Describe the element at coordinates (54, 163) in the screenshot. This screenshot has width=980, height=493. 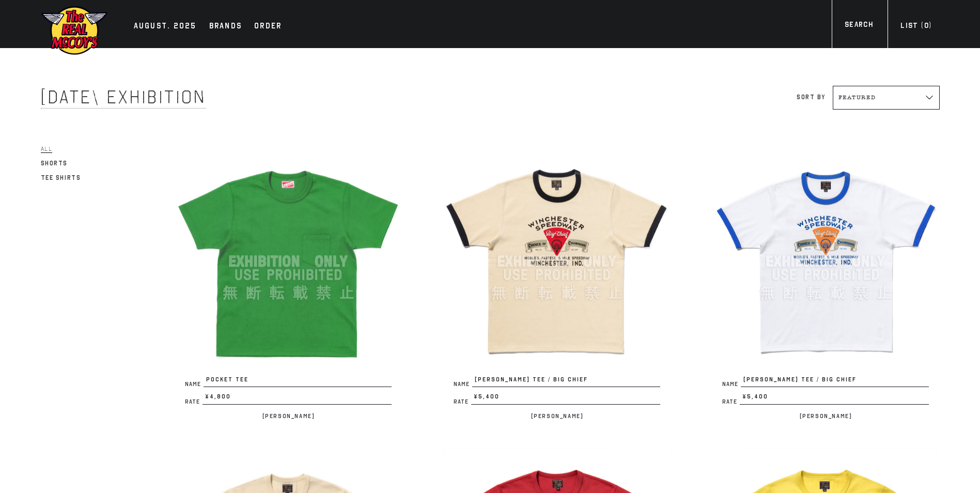
I see `span: Shorts` at that location.